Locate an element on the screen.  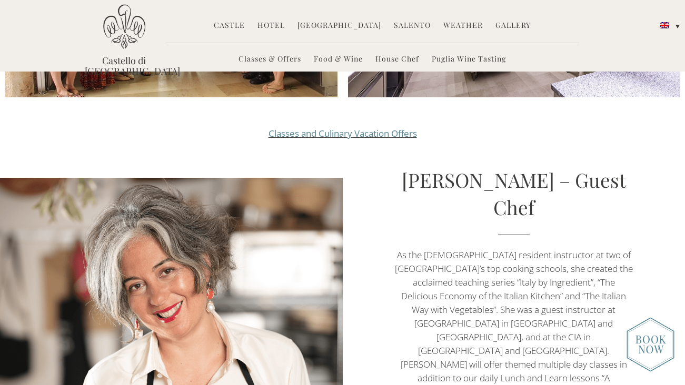
a: Food & Wine is located at coordinates (338, 59).